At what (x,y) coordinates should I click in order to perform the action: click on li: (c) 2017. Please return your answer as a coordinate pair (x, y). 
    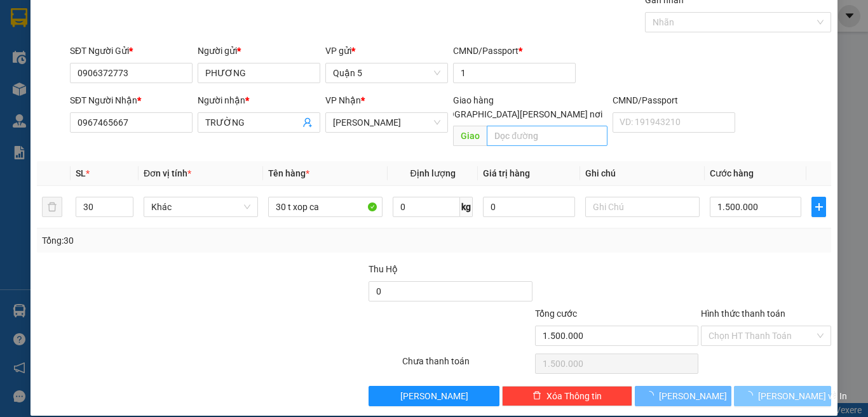
    Looking at the image, I should click on (140, 68).